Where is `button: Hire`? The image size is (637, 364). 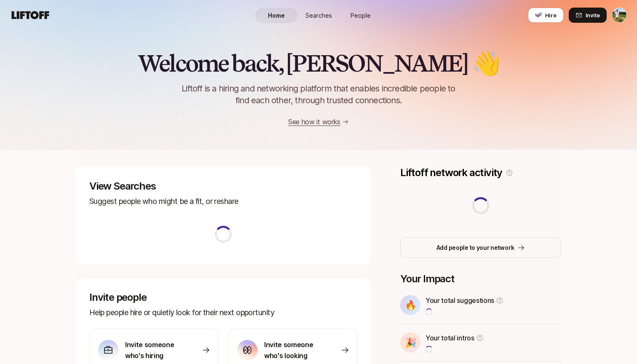 button: Hire is located at coordinates (545, 15).